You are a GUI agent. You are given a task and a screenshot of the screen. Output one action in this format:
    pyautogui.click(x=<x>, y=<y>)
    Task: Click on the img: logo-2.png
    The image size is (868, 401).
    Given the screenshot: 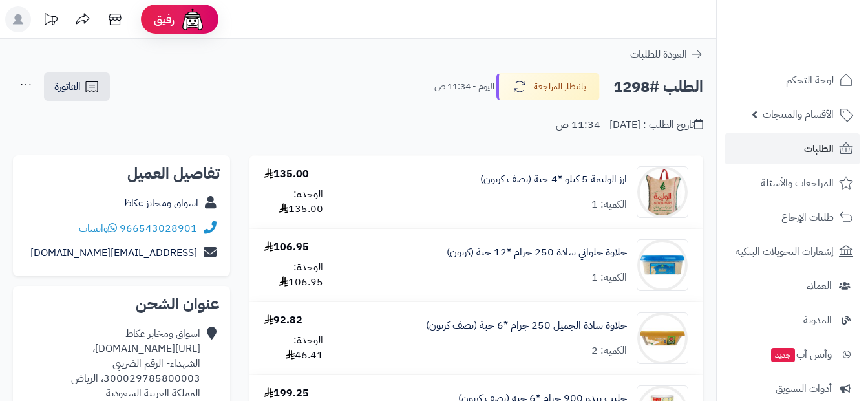 What is the action you would take?
    pyautogui.click(x=818, y=50)
    